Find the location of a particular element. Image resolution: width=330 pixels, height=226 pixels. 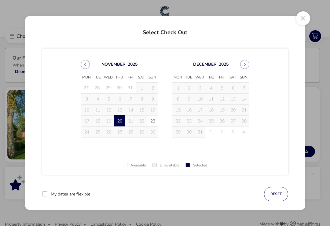

button: Next Month is located at coordinates (245, 64).